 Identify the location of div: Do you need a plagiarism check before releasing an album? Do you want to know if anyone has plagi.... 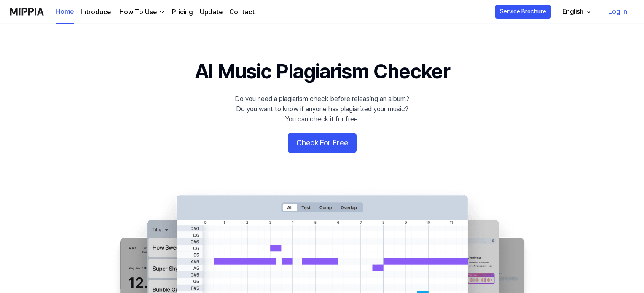
(322, 109).